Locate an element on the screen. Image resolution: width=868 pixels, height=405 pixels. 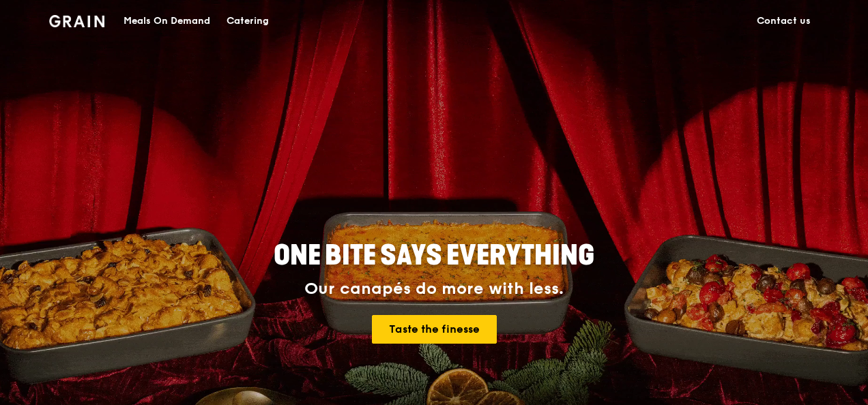
div: Meals On Demand is located at coordinates (167, 21).